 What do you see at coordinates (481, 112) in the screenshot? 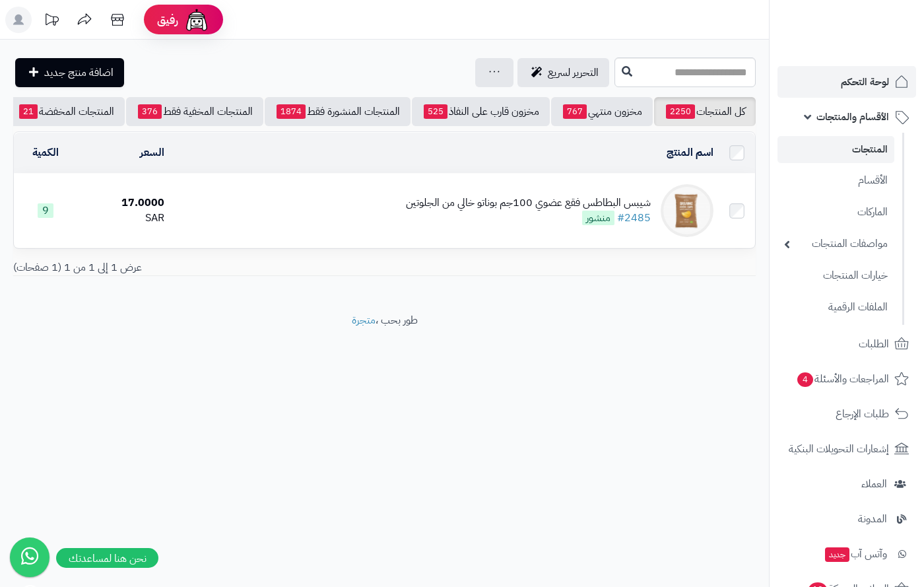
I see `a: مخزون قارب على النفاذ525` at bounding box center [481, 112].